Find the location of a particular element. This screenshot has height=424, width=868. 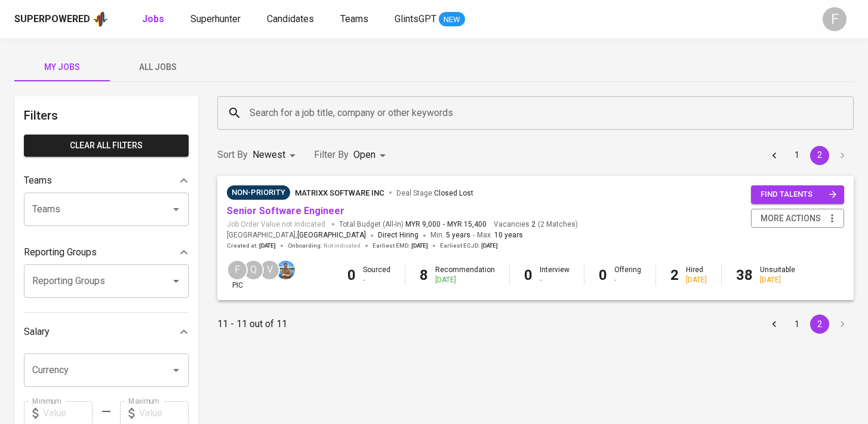

div: Interview is located at coordinates (555, 275).